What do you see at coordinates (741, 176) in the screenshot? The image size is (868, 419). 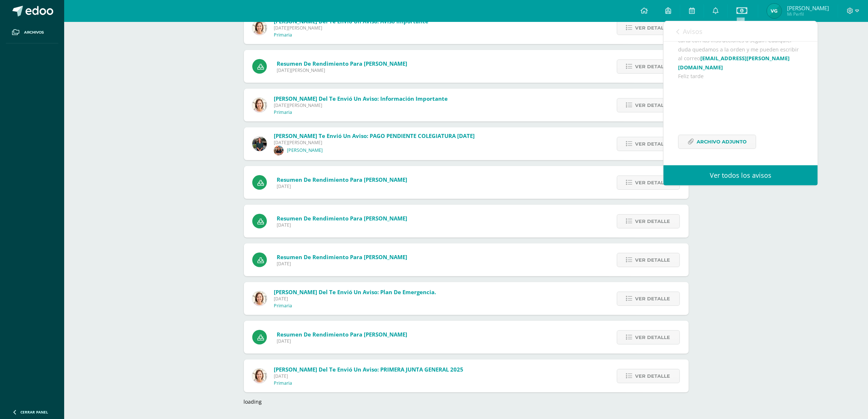 I see `a: Ver todos los avisos` at bounding box center [741, 176].